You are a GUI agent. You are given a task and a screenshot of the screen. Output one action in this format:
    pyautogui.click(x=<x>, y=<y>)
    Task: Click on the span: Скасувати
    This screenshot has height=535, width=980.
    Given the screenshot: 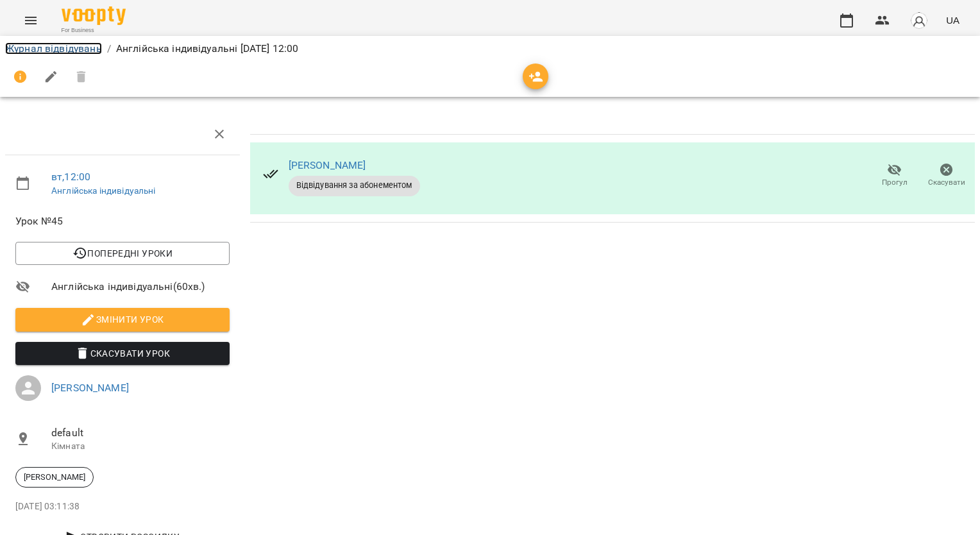 What is the action you would take?
    pyautogui.click(x=946, y=182)
    